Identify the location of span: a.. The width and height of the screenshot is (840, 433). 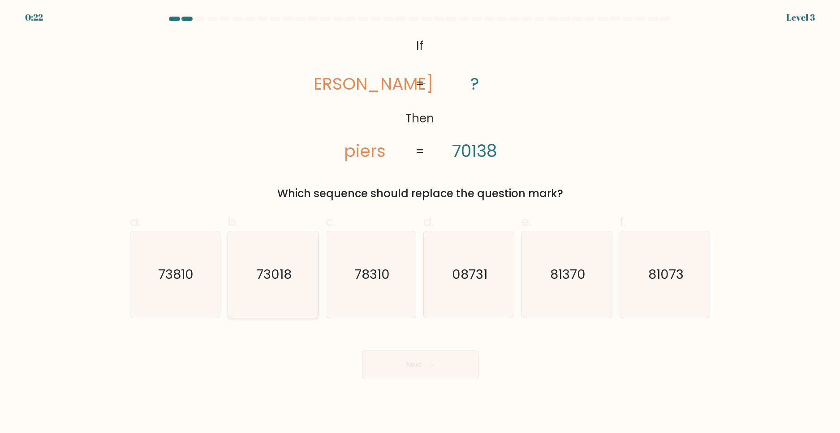
(135, 221).